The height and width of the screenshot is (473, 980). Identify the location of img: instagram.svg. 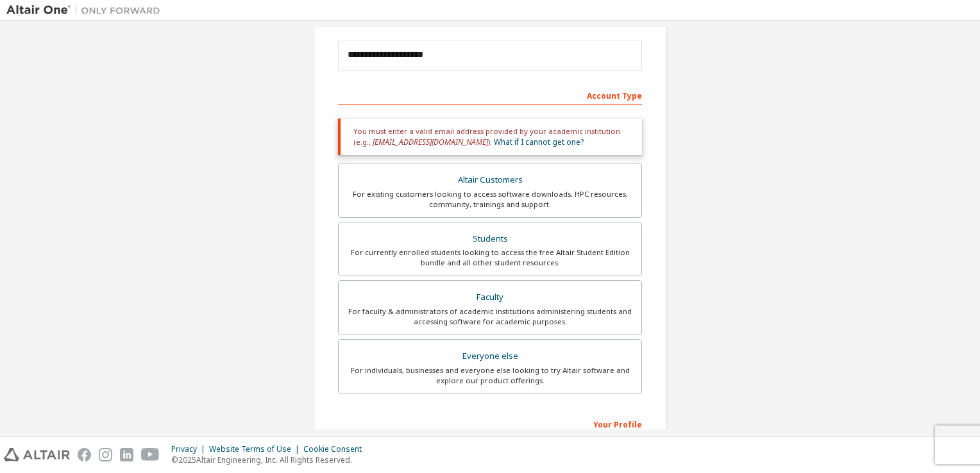
(105, 454).